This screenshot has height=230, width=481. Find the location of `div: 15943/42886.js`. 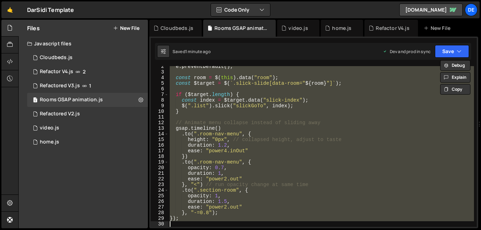

div: 15943/42886.js is located at coordinates (87, 142).